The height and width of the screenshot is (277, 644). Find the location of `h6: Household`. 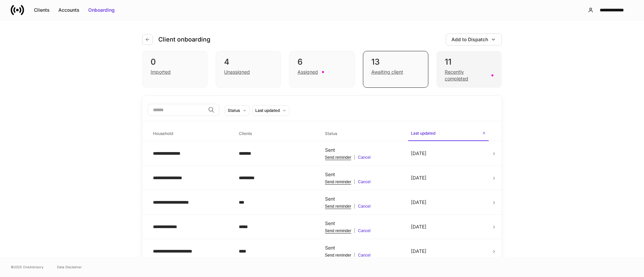

h6: Household is located at coordinates (163, 134).